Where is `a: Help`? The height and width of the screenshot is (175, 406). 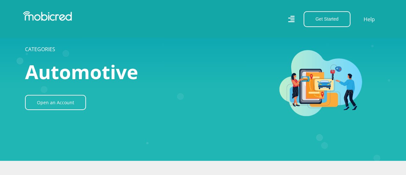 a: Help is located at coordinates (370, 19).